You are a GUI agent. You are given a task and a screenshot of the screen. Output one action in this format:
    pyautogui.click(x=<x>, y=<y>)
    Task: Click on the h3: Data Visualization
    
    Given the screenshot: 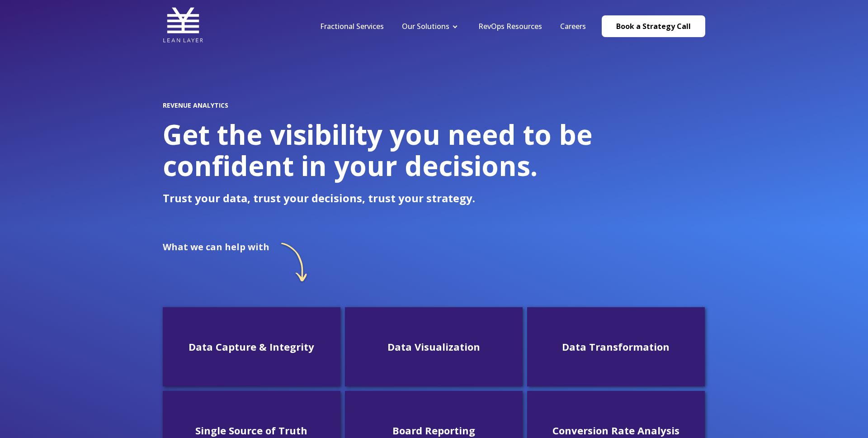 What is the action you would take?
    pyautogui.click(x=434, y=346)
    